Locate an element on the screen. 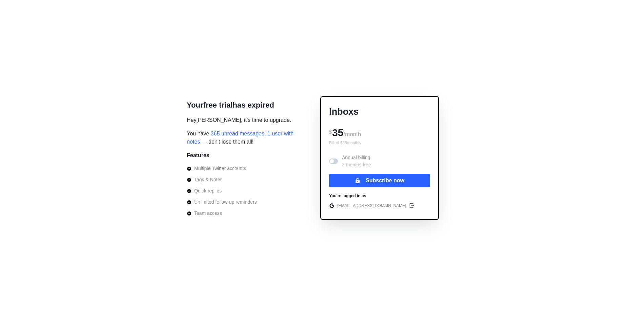  li: Quick replies is located at coordinates (222, 191).